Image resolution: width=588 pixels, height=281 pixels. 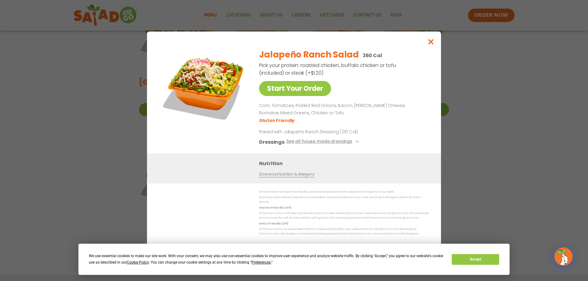 I want to click on p: Pick your protein: roasted chicken, buffalo chicken or tofu (included) or steak (+$1.20), so click(x=328, y=69).